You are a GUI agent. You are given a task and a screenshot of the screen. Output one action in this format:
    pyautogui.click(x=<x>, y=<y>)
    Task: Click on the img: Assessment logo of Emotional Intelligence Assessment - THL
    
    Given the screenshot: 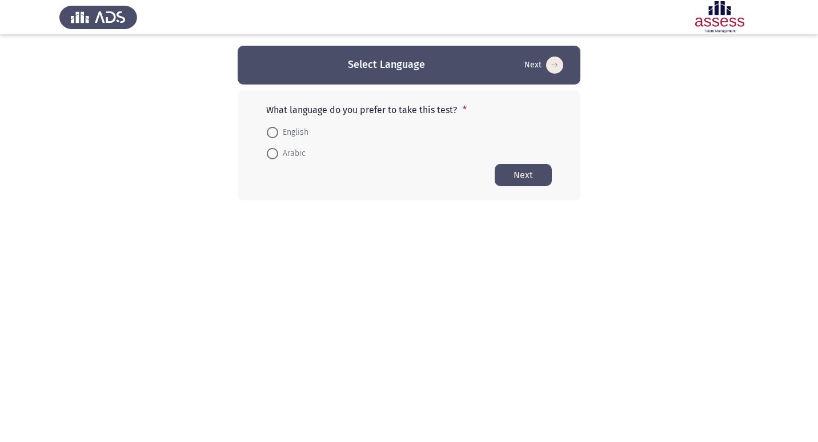 What is the action you would take?
    pyautogui.click(x=720, y=17)
    